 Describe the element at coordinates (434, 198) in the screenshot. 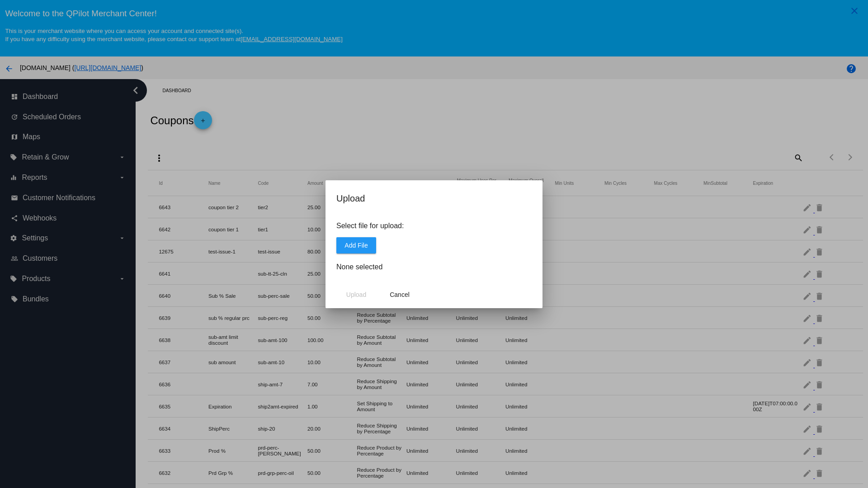

I see `h2: Upload` at that location.